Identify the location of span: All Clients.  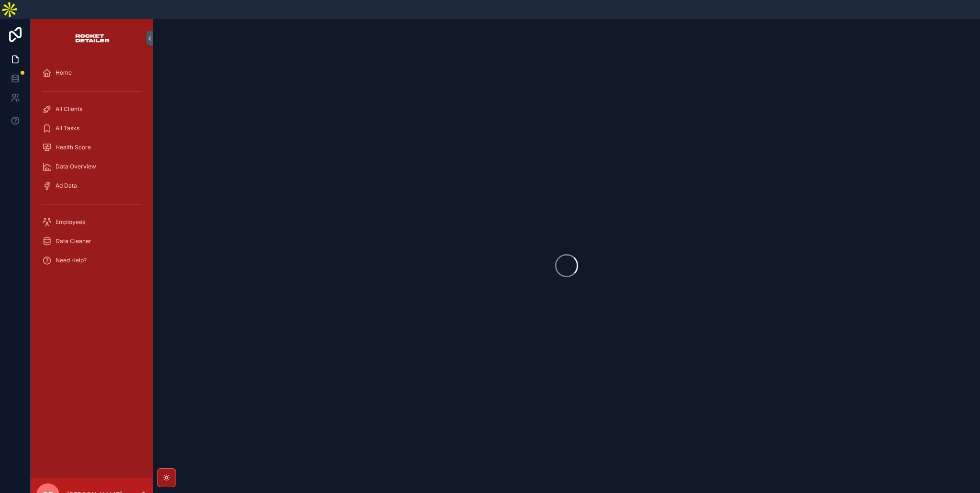
(69, 109).